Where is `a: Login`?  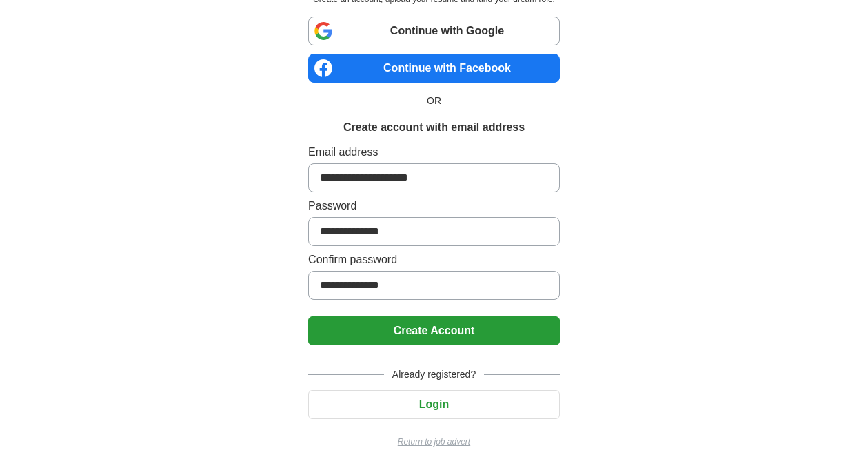 a: Login is located at coordinates (434, 404).